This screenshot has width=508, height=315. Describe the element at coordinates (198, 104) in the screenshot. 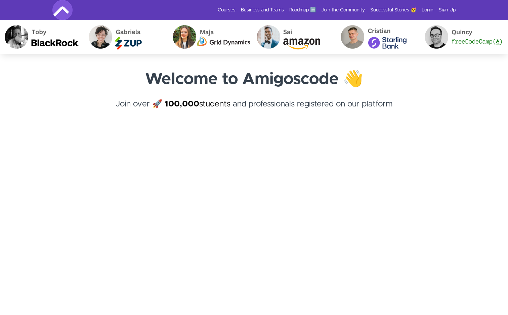

I see `a: 100,000students` at that location.